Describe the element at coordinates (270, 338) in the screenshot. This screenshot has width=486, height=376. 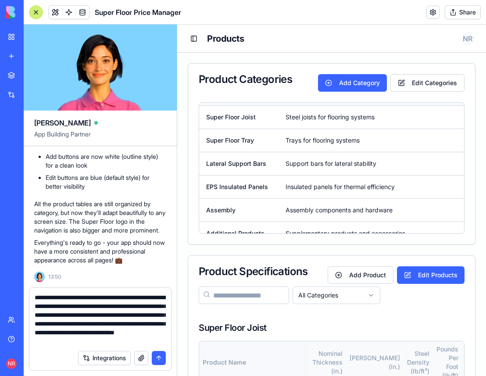
I see `th: Pounds Per Foot (lb/ft)` at that location.